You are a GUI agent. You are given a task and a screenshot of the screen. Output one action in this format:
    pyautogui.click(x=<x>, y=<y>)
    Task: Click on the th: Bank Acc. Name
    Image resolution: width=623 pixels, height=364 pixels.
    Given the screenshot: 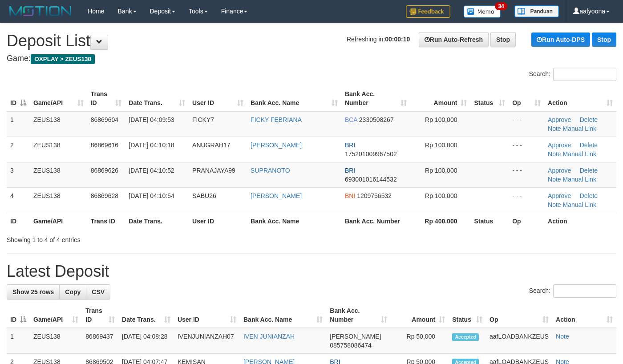 What is the action you would take?
    pyautogui.click(x=294, y=220)
    